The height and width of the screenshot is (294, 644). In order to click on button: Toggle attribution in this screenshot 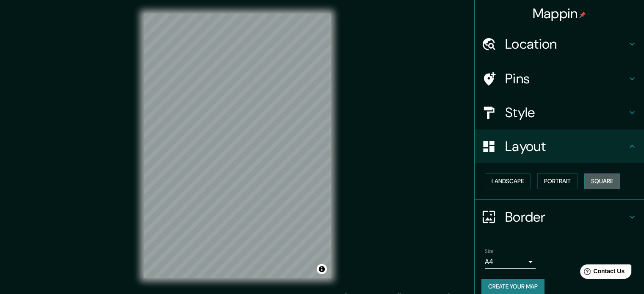, I will do `click(322, 269)`.